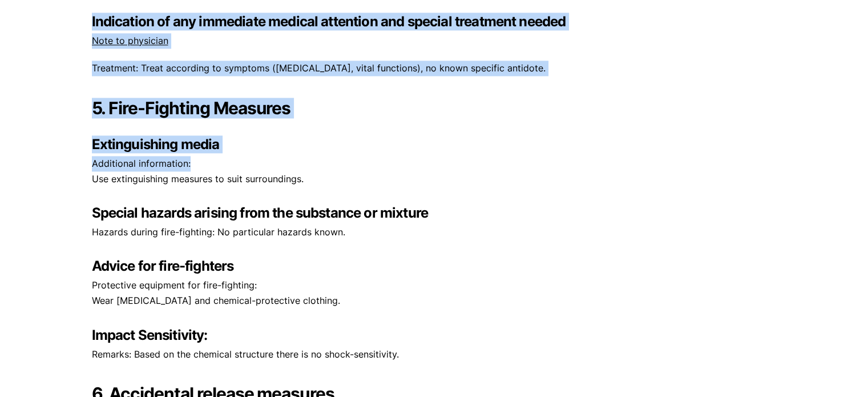 This screenshot has width=868, height=397. I want to click on strong: Indication of any immediate medical attention and special treatment needed, so click(328, 21).